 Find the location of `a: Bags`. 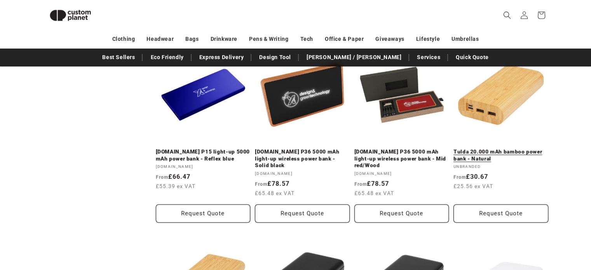

a: Bags is located at coordinates (192, 39).